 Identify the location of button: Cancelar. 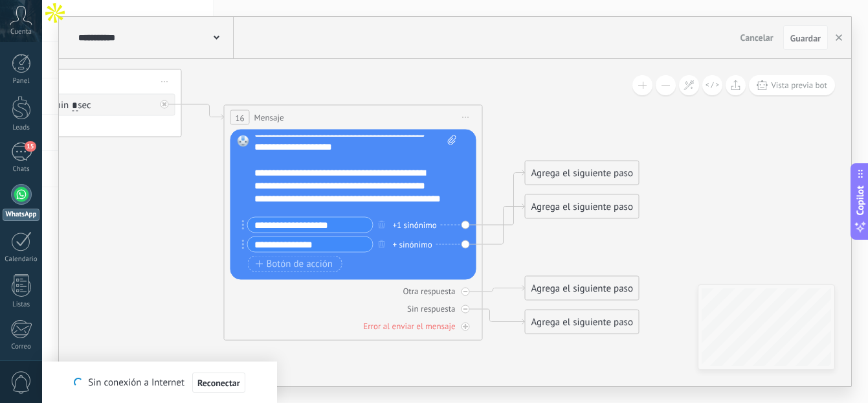
(757, 38).